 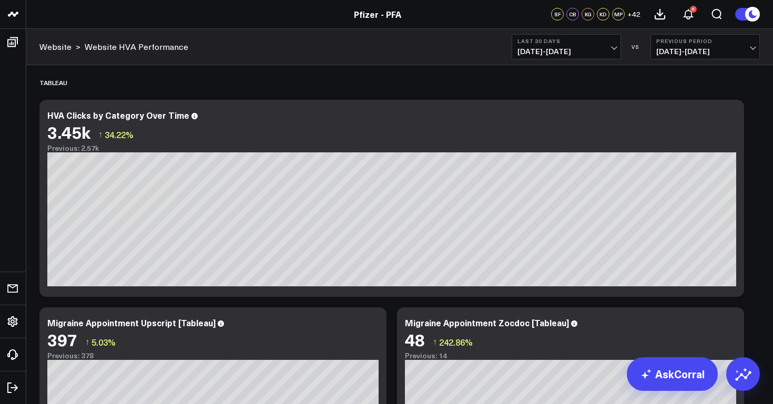 I want to click on div: KG, so click(x=588, y=14).